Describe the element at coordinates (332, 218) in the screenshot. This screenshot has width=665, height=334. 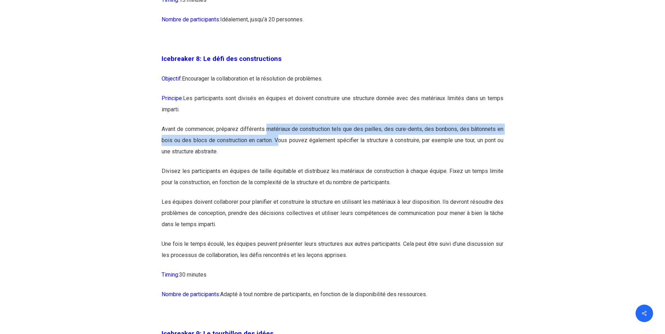
I see `p: Les équipes doivent collaborer pour planifier et construire la structure en utilisant les matéria...` at that location.